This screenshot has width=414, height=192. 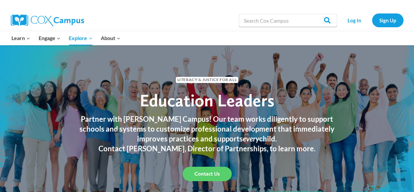 What do you see at coordinates (288, 20) in the screenshot?
I see `input: Search Cox Campus` at bounding box center [288, 20].